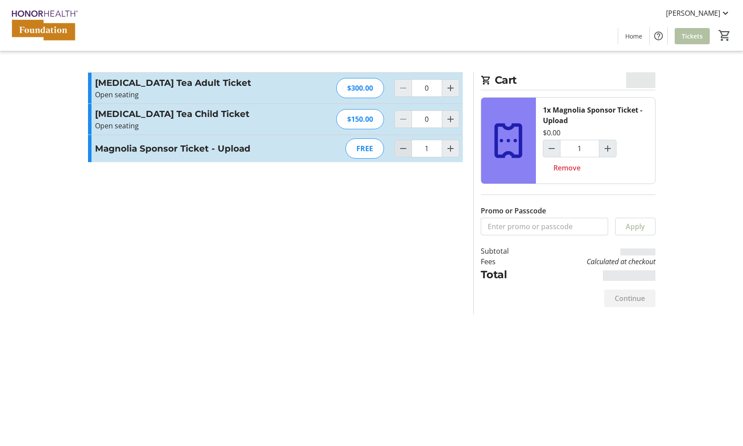 The height and width of the screenshot is (446, 743). What do you see at coordinates (190, 148) in the screenshot?
I see `h3: Magnolia Sponsor Ticket - Upload` at bounding box center [190, 148].